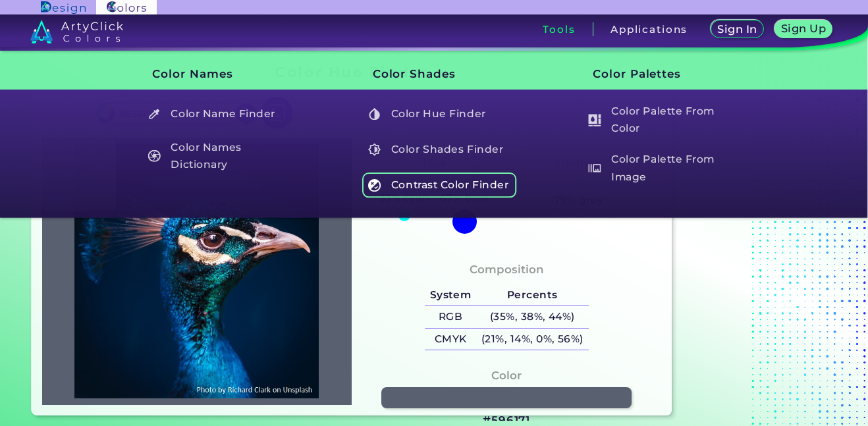 This screenshot has height=426, width=868. Describe the element at coordinates (660, 120) in the screenshot. I see `a: Color Palette From Color` at that location.